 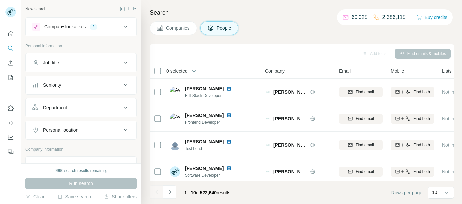 I want to click on span: results, so click(x=207, y=192).